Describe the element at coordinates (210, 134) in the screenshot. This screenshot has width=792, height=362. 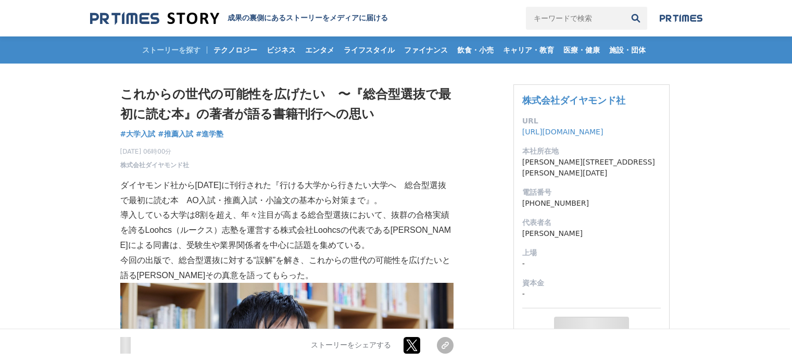
I see `a: #進学塾` at that location.